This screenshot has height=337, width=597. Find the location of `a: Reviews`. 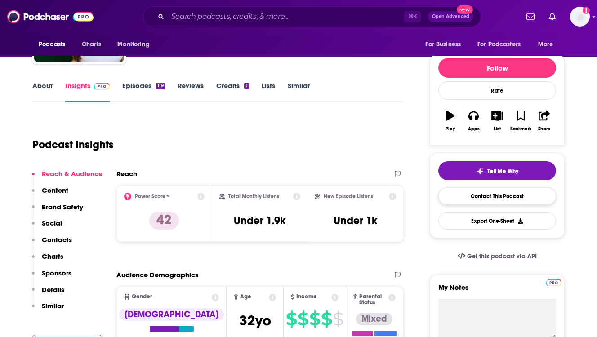

a: Reviews is located at coordinates (191, 92).